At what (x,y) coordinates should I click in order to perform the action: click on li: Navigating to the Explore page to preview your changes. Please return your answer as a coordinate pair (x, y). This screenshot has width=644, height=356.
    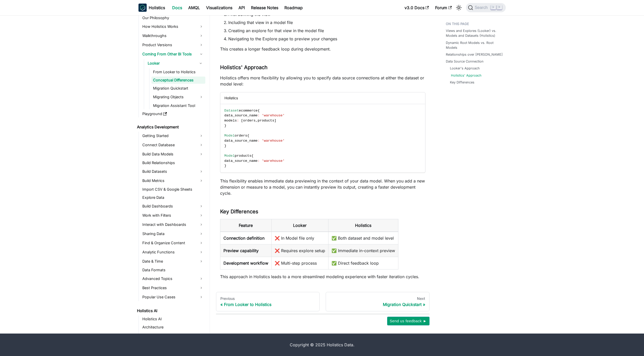
    Looking at the image, I should click on (327, 38).